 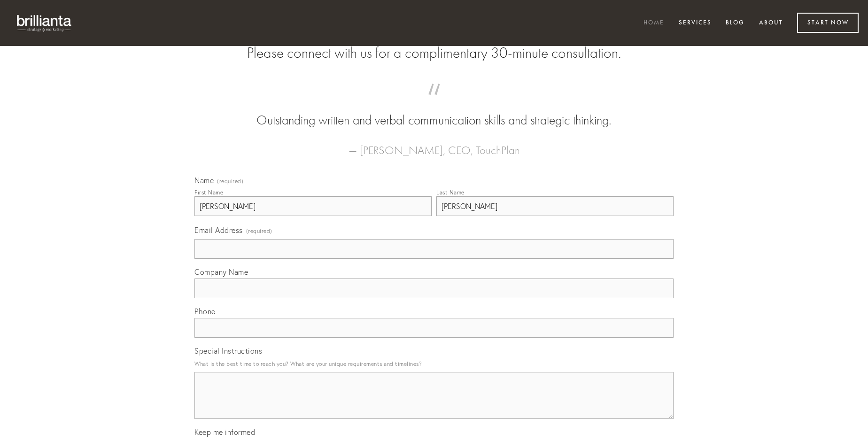 What do you see at coordinates (434, 112) in the screenshot?
I see `blockquote: Outstanding written and verbal communication skills and strategic thinking.` at bounding box center [434, 112].